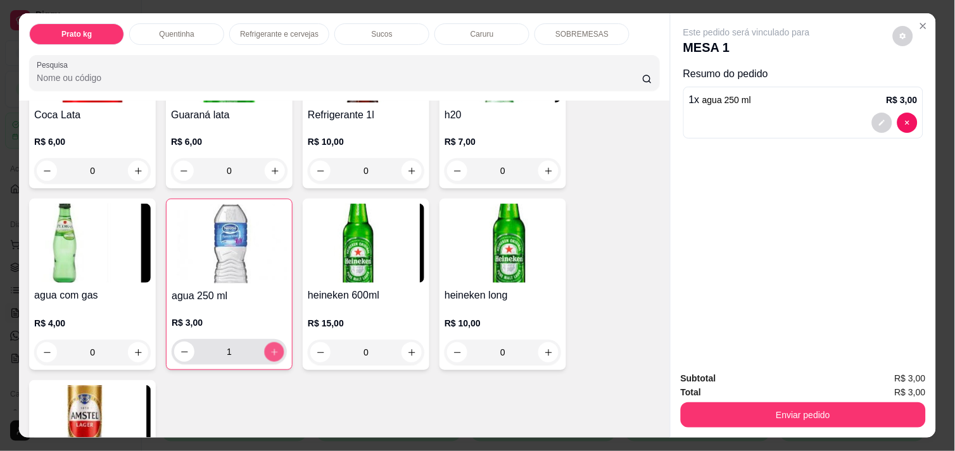  What do you see at coordinates (229, 296) in the screenshot?
I see `h4: agua 250 ml` at bounding box center [229, 296].